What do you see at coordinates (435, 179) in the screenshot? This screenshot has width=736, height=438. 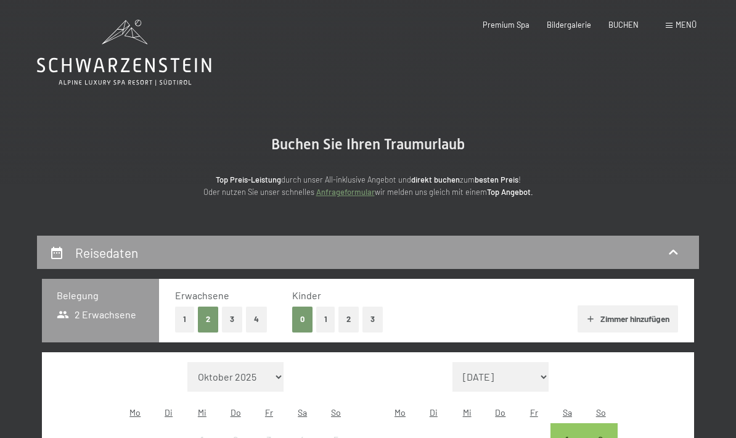 I see `strong: direkt buchen` at bounding box center [435, 179].